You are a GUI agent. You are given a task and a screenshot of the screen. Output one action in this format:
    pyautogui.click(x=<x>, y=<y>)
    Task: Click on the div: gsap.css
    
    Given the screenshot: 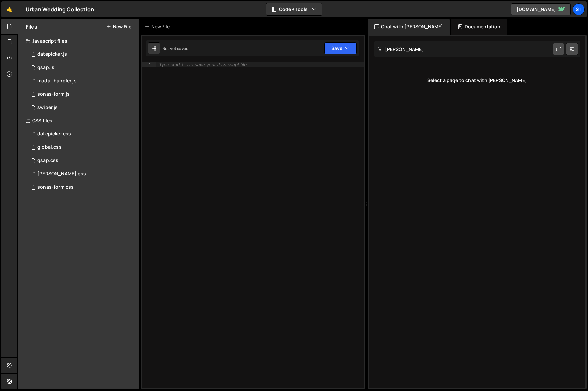 What is the action you would take?
    pyautogui.click(x=48, y=160)
    